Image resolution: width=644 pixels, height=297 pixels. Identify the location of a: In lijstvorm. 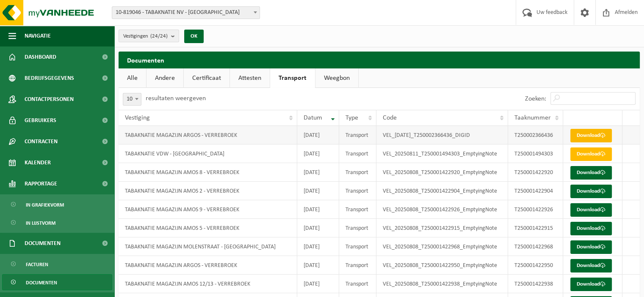
(57, 223).